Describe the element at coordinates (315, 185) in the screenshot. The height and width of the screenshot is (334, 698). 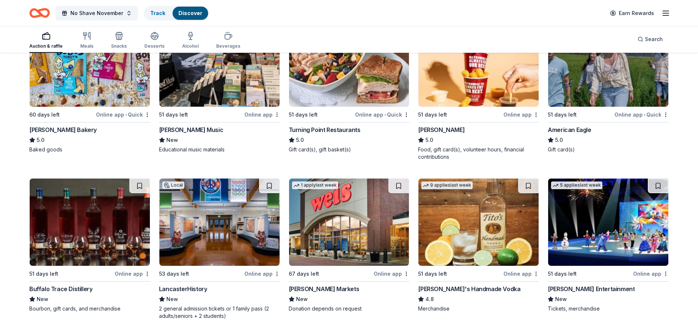
I see `div: 1 apply last week` at that location.